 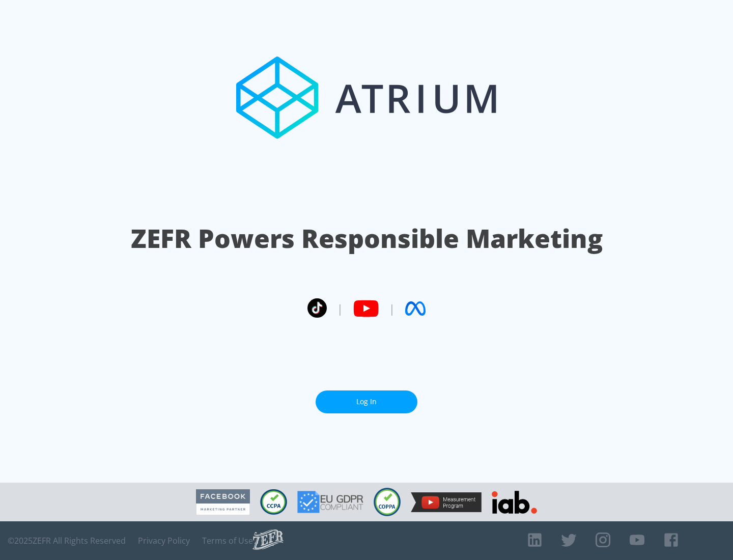 I want to click on img: YouTube Measurement Program, so click(x=446, y=502).